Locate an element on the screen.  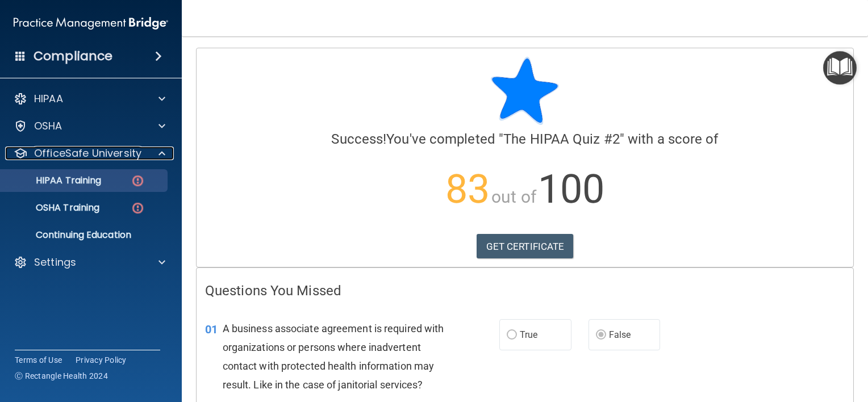
button: Open Resource Center is located at coordinates (840, 67).